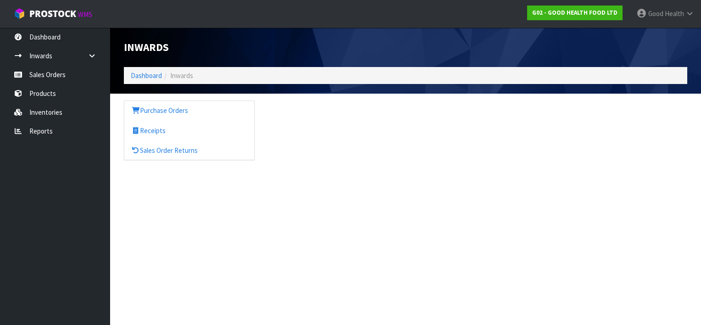 Image resolution: width=701 pixels, height=325 pixels. What do you see at coordinates (53, 14) in the screenshot?
I see `span: ProStock` at bounding box center [53, 14].